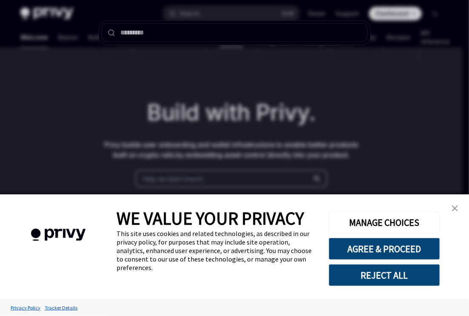 The height and width of the screenshot is (316, 469). What do you see at coordinates (26, 307) in the screenshot?
I see `a: Privacy Policy` at bounding box center [26, 307].